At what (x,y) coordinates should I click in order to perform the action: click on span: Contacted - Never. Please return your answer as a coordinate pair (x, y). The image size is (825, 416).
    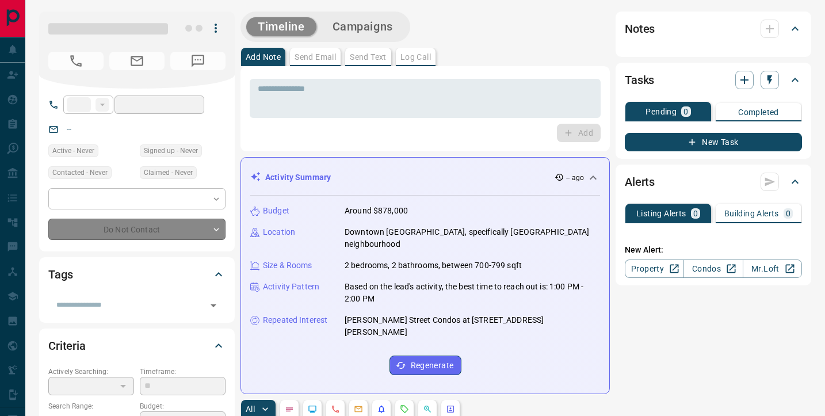
    Looking at the image, I should click on (80, 173).